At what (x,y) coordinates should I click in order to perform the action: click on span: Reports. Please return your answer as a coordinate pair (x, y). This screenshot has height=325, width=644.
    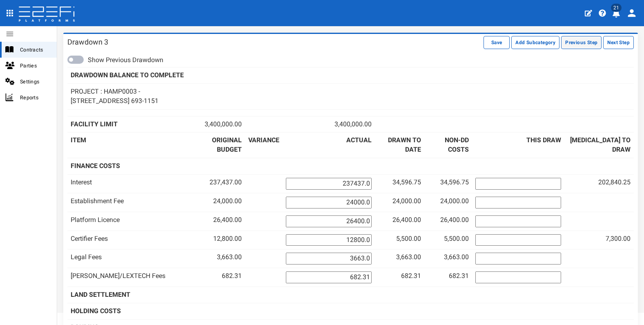
    Looking at the image, I should click on (35, 97).